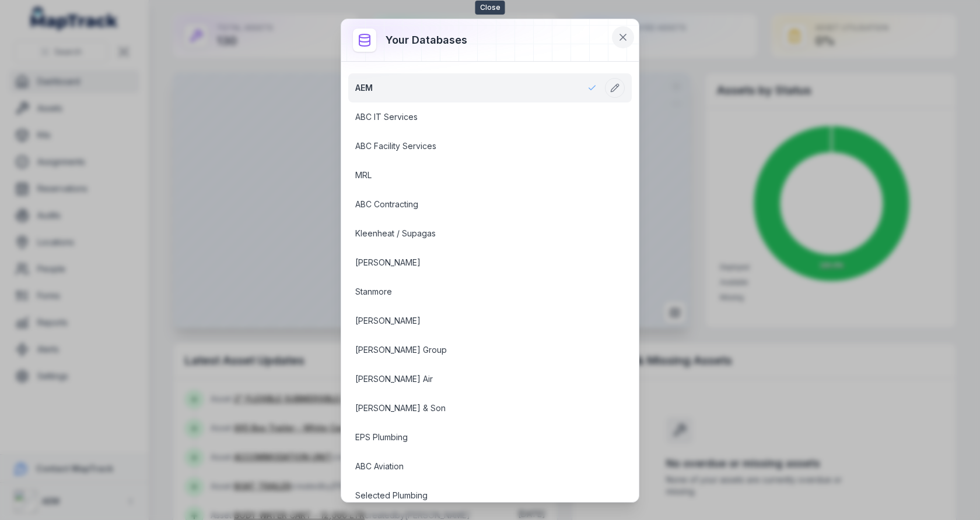 This screenshot has width=980, height=520. What do you see at coordinates (476, 437) in the screenshot?
I see `a: EPS Plumbing` at bounding box center [476, 437].